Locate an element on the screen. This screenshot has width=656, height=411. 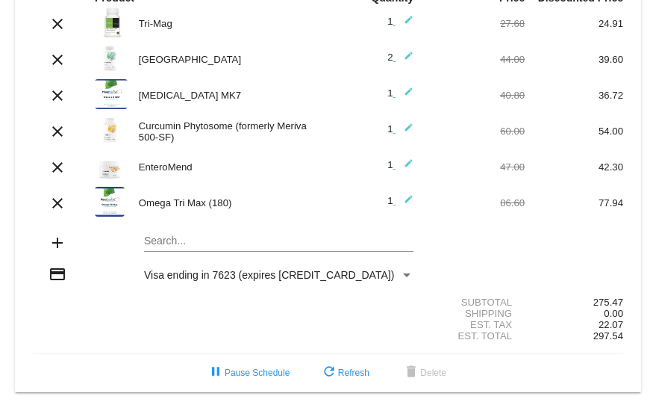
img: Tri-Mag-300-label.png is located at coordinates (113, 22).